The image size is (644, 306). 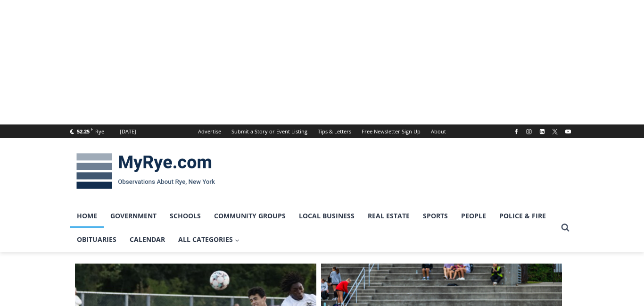 What do you see at coordinates (334, 131) in the screenshot?
I see `a: Tips & Letters` at bounding box center [334, 131].